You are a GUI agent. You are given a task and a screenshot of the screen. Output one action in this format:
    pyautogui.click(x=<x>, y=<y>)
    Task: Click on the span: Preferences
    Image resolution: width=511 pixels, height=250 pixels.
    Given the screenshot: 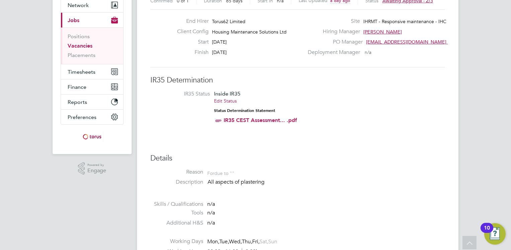 What is the action you would take?
    pyautogui.click(x=82, y=117)
    